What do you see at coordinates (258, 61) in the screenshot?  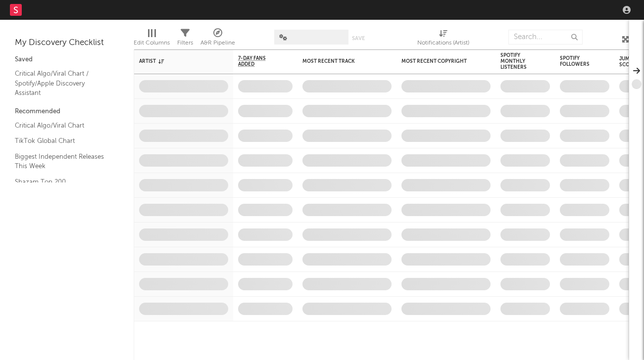 I see `span: 7-Day Fans Added` at bounding box center [258, 61].